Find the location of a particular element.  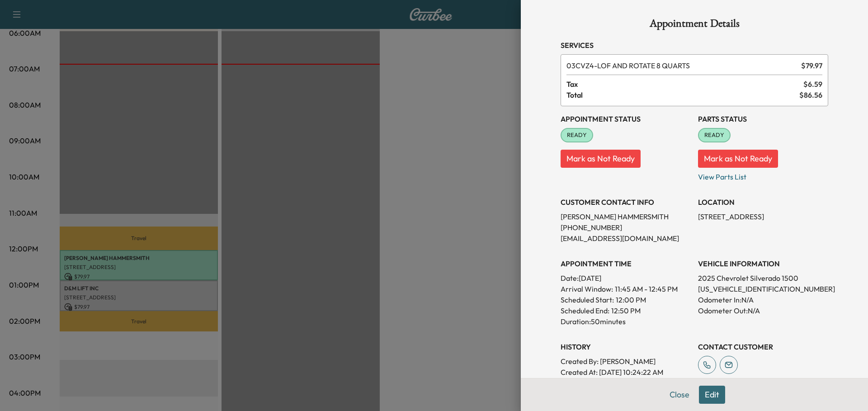

h3: Parts Status is located at coordinates (763, 119).